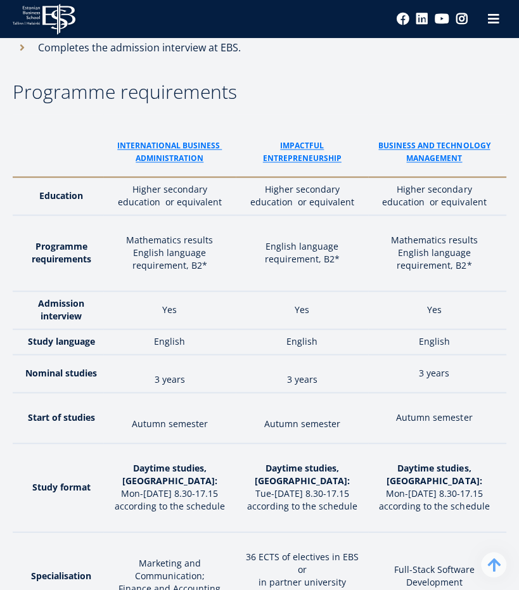 Image resolution: width=519 pixels, height=590 pixels. Describe the element at coordinates (438, 418) in the screenshot. I see `td: Autumn semester` at that location.